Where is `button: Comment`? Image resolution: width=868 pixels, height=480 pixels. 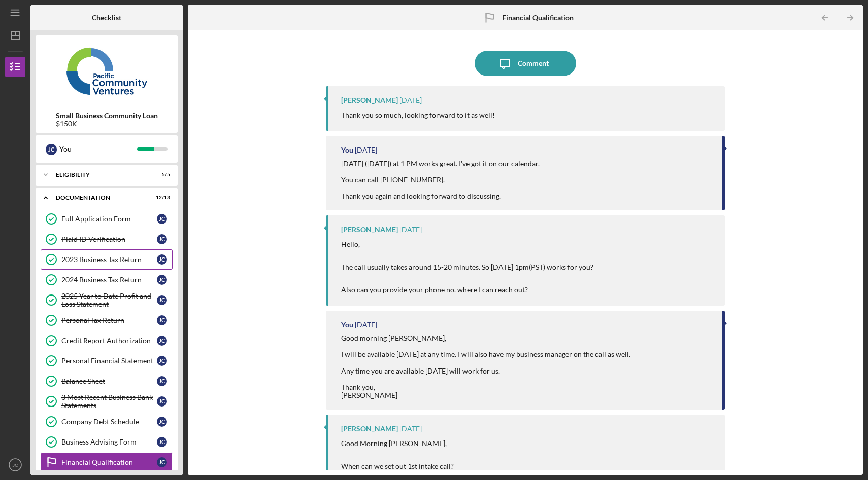 button: Comment is located at coordinates (525, 63).